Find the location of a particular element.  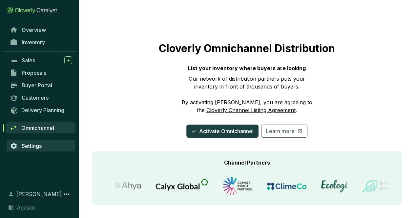

span: Learn more is located at coordinates (280, 131).